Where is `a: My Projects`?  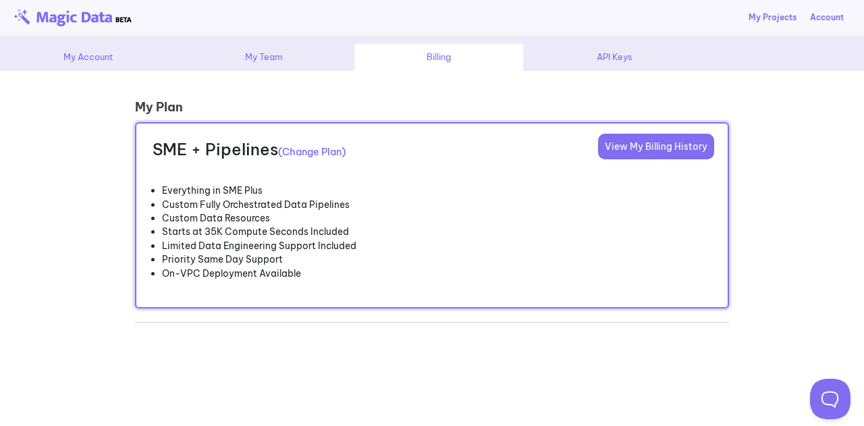 a: My Projects is located at coordinates (772, 18).